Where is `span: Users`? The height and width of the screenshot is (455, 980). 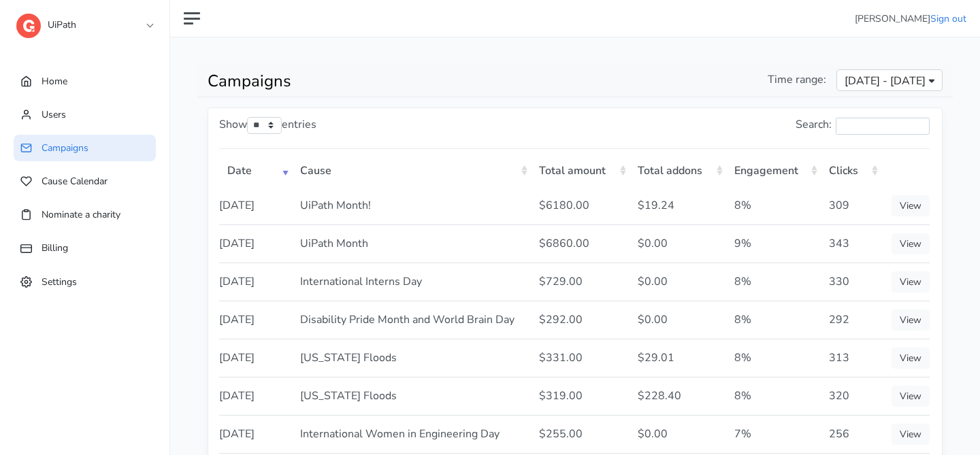 span: Users is located at coordinates (54, 114).